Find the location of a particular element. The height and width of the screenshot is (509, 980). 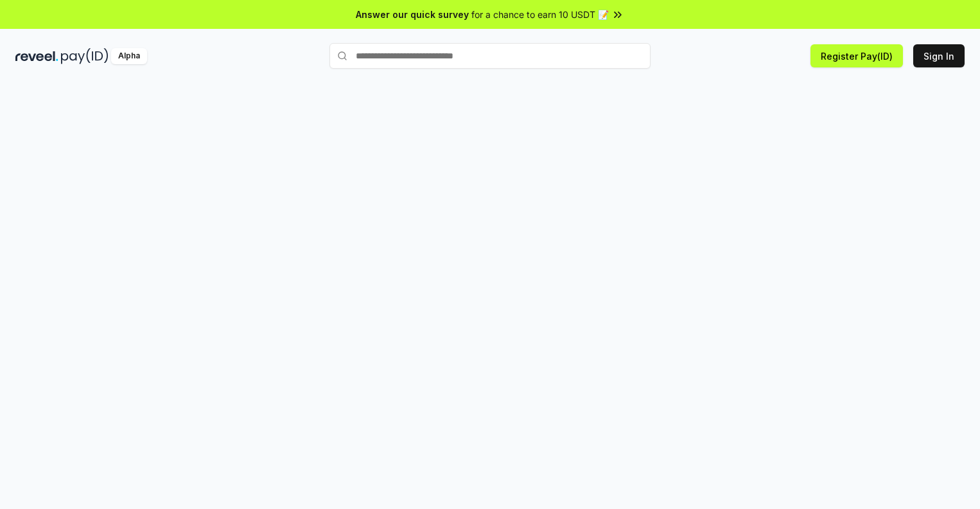

img: reveel_dark is located at coordinates (36, 55).